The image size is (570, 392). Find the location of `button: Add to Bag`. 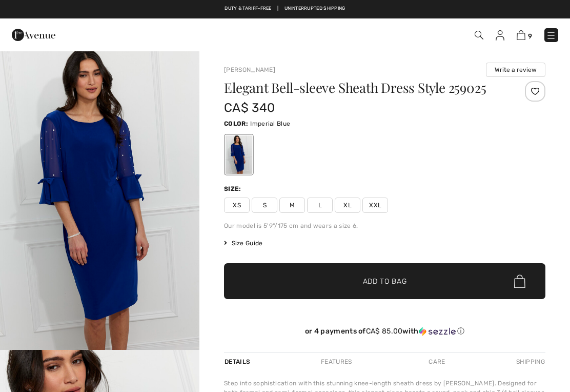

button: Add to Bag is located at coordinates (384, 281).